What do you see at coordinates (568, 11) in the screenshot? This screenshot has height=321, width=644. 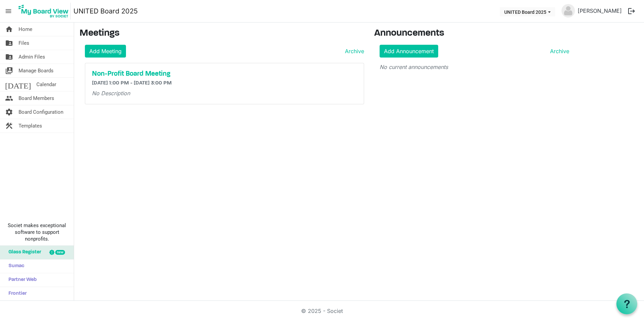 I see `img: no-profile-picture.svg` at bounding box center [568, 11].